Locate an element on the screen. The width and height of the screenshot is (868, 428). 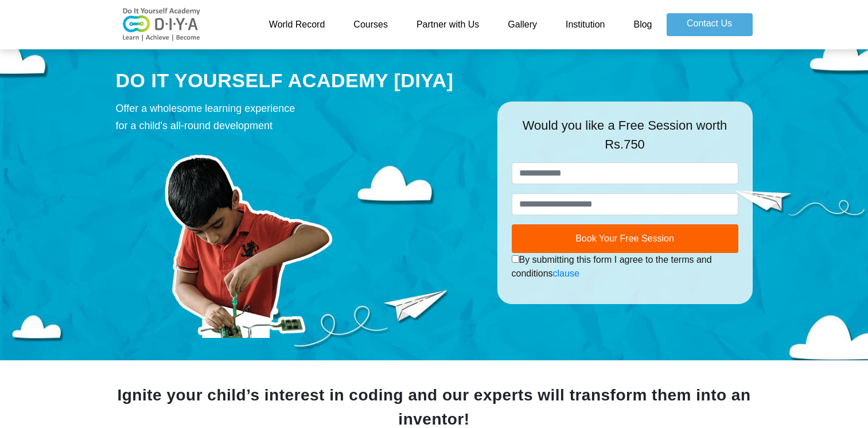
button: Book Your Free Session is located at coordinates (625, 239).